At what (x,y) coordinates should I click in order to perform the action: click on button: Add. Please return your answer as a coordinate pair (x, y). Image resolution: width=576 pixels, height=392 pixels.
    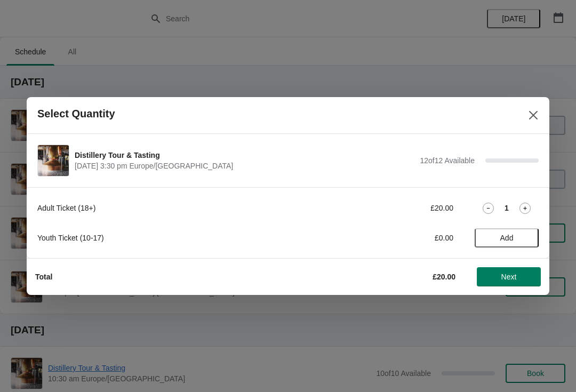
    Looking at the image, I should click on (506, 238).